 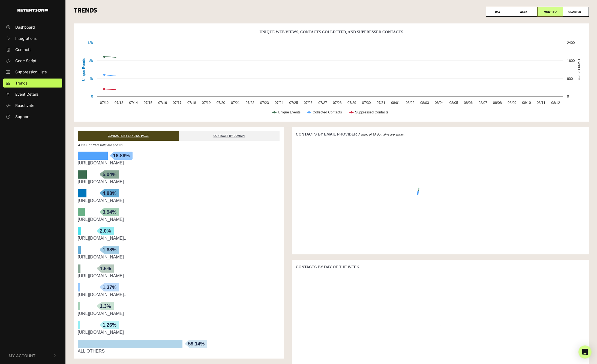 What do you see at coordinates (163, 102) in the screenshot?
I see `text: 07/16` at bounding box center [163, 102].